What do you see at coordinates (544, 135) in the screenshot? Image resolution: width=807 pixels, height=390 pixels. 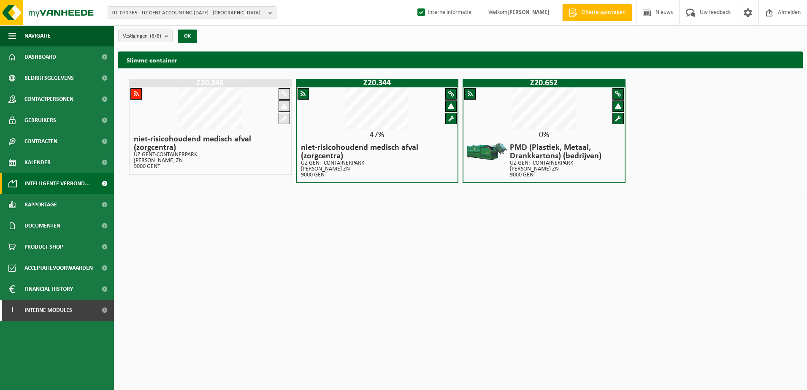 I see `div: 0%` at bounding box center [544, 135].